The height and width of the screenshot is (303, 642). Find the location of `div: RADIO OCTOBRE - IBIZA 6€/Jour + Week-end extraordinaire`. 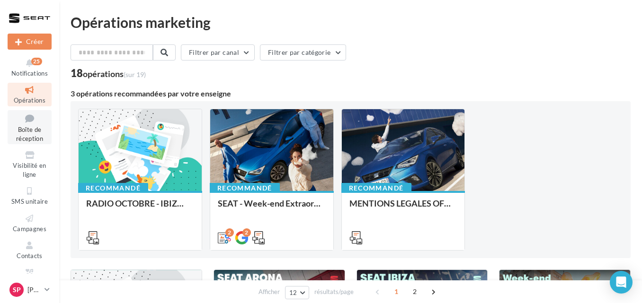

div: RADIO OCTOBRE - IBIZA 6€/Jour + Week-end extraordinaire is located at coordinates (140, 208).